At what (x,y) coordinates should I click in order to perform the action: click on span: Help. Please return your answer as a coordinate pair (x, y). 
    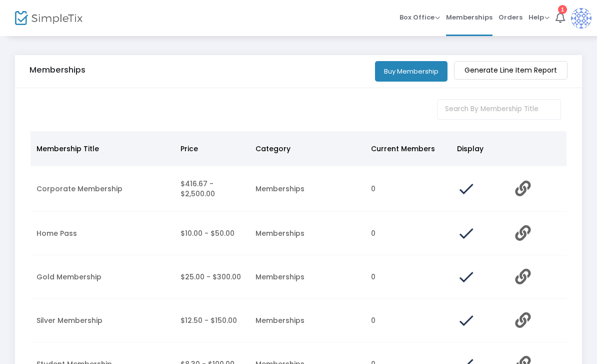
    Looking at the image, I should click on (539, 17).